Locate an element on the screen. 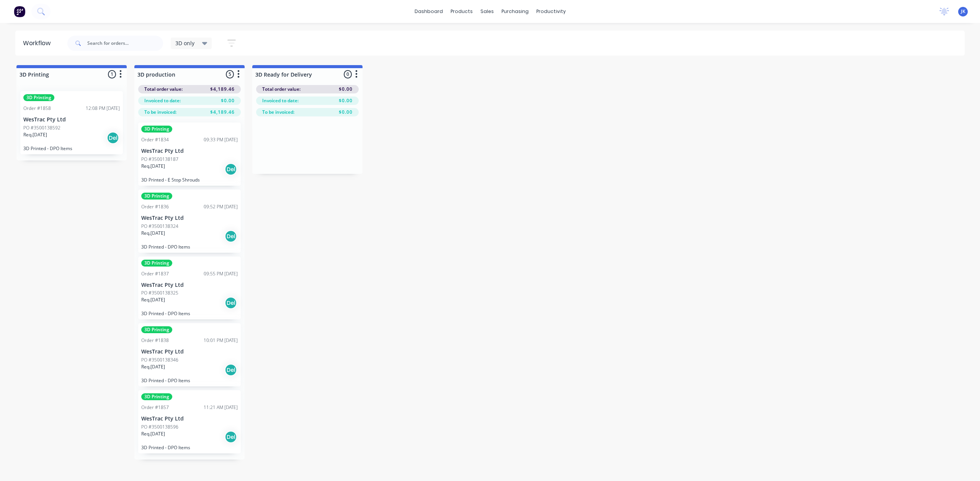 The image size is (980, 481). div: sales is located at coordinates (487, 11).